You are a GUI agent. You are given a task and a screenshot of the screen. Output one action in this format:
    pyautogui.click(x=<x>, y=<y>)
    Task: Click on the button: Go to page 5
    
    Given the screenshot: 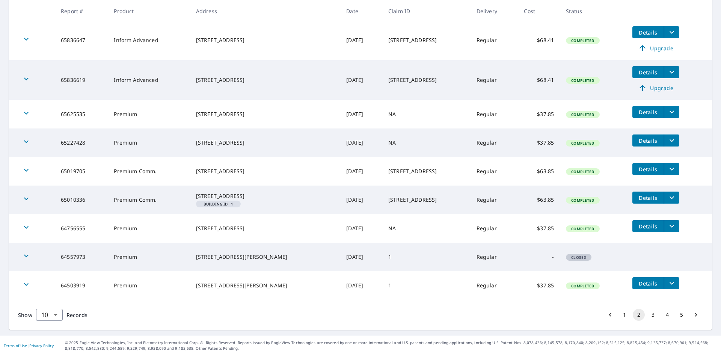 What is the action you would take?
    pyautogui.click(x=682, y=315)
    